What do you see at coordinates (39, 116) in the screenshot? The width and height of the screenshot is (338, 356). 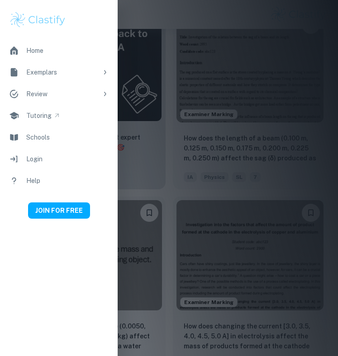 I see `div: Tutoring` at bounding box center [39, 116].